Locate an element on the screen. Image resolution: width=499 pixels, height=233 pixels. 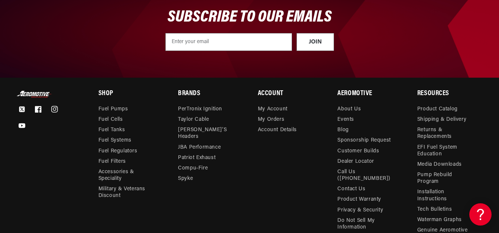
a: Accessories & Speciality is located at coordinates (127, 175).